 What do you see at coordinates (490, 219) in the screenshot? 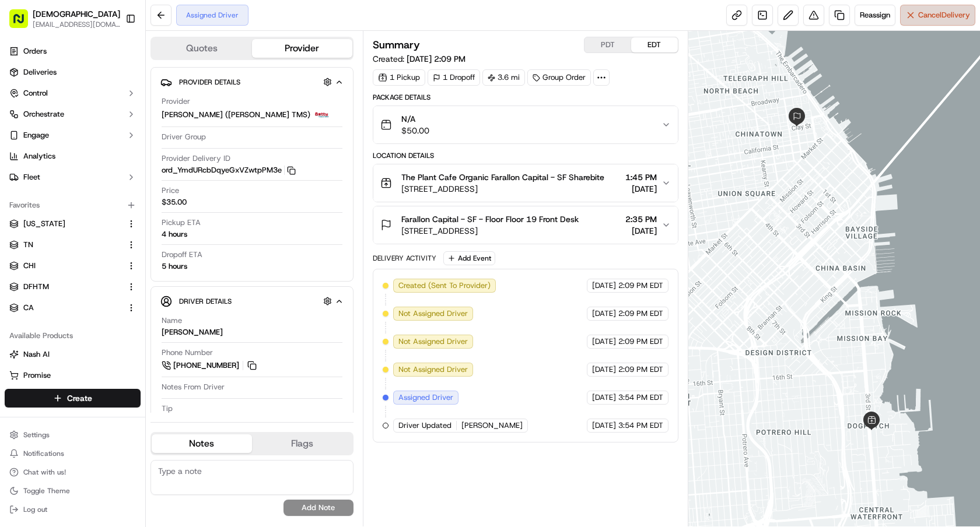
I see `span: Farallon Capital - SF - Floor Floor 19 Front Desk` at bounding box center [490, 219].